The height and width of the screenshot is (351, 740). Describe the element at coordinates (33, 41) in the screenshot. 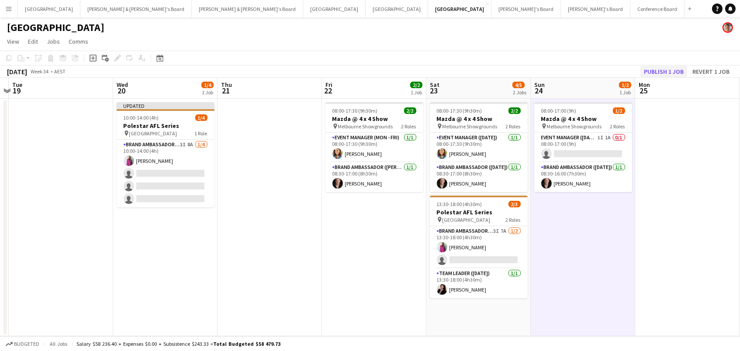

I see `a: Edit` at that location.